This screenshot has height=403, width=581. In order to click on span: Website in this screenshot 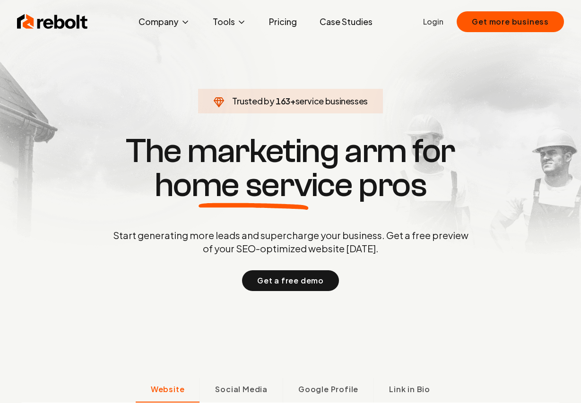, I will do `click(168, 390)`.